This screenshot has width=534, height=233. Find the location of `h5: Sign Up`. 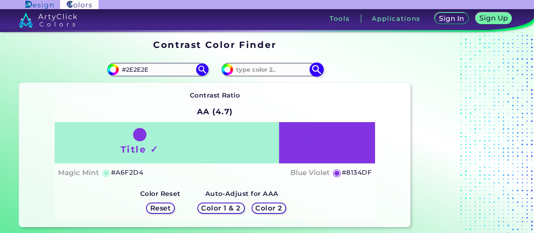

h5: Sign Up is located at coordinates (494, 18).